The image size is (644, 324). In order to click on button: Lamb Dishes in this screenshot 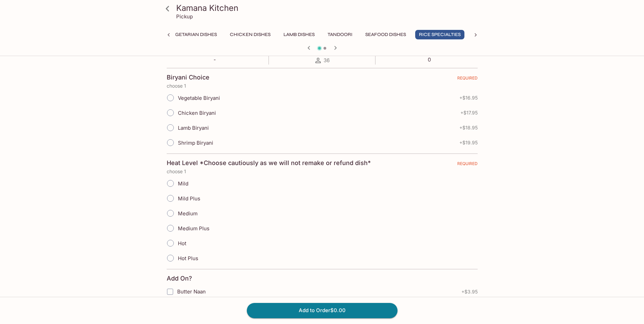, I will do `click(299, 35)`.